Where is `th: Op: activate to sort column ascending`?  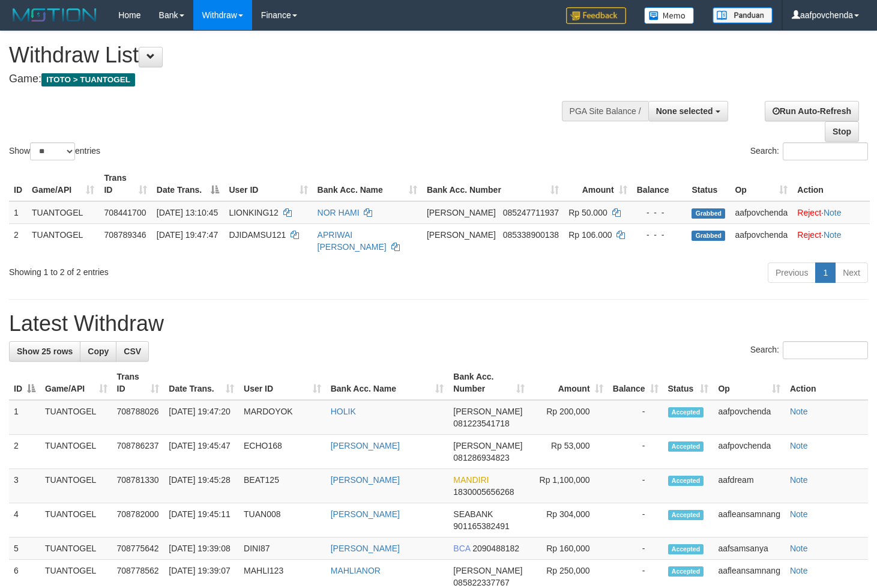
th: Op: activate to sort column ascending is located at coordinates (749, 382).